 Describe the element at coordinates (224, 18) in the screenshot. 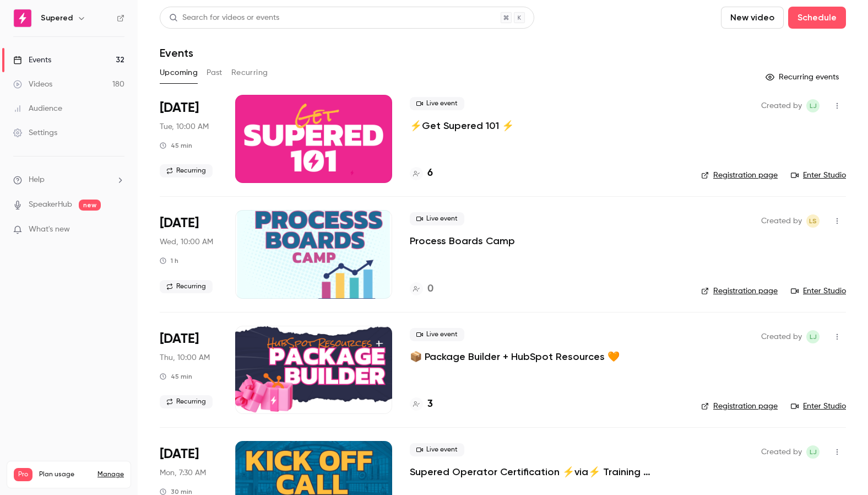

I see `div: Search for videos or events` at that location.